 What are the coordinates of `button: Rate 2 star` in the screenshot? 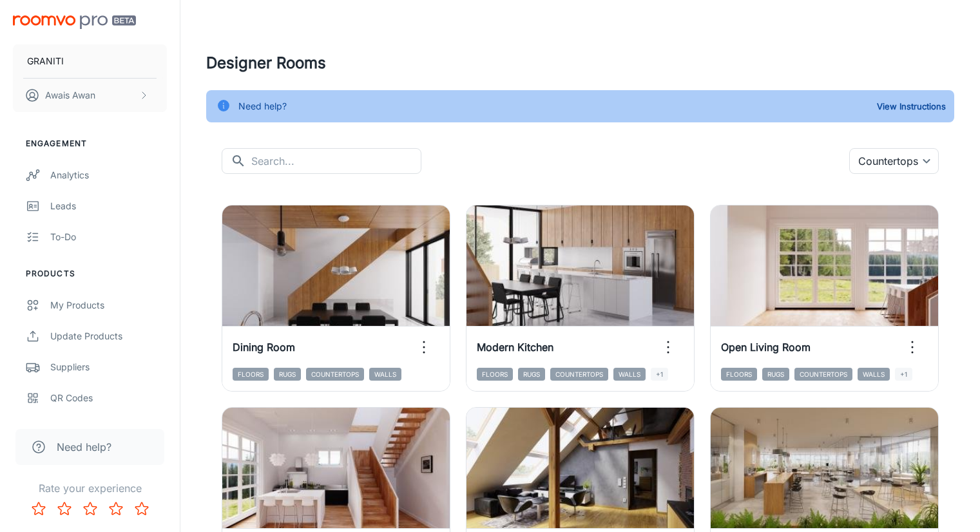 It's located at (64, 509).